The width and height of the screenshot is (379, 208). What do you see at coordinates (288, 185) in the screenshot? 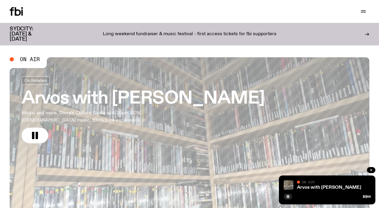
I see `img: A corner shot of the fbi music library` at bounding box center [288, 185].